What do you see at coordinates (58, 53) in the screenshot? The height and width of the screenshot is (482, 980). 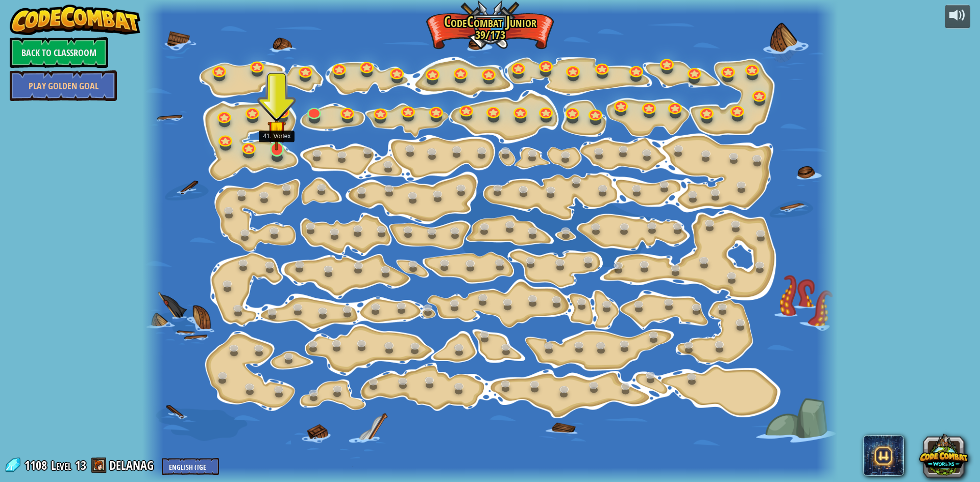 I see `a: Back to Classroom` at bounding box center [58, 53].